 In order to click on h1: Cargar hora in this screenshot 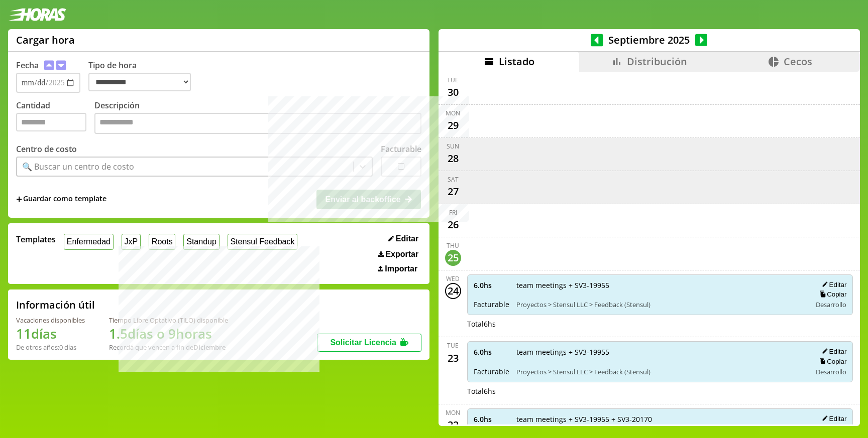, I will do `click(45, 40)`.